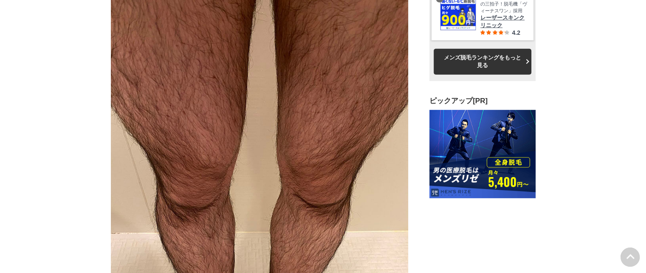 This screenshot has height=273, width=646. Describe the element at coordinates (630, 257) in the screenshot. I see `img: PAGE UP` at that location.